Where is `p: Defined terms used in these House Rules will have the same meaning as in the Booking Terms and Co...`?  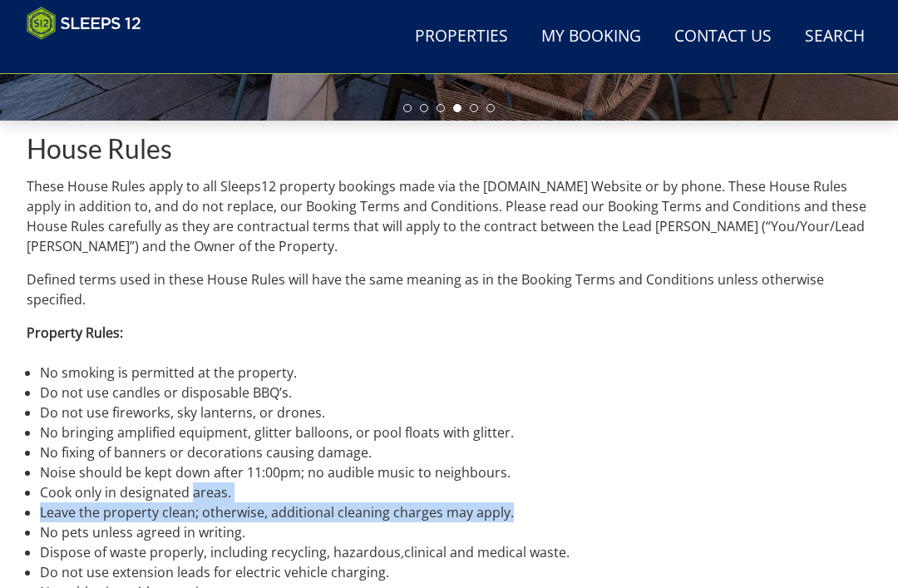
p: Defined terms used in these House Rules will have the same meaning as in the Booking Terms and Co... is located at coordinates (449, 290).